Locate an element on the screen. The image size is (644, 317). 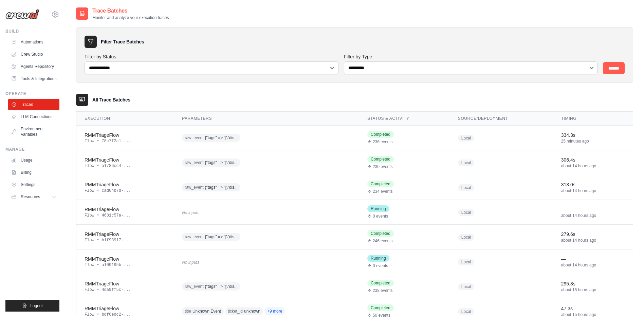
a: Automations is located at coordinates (34, 42).